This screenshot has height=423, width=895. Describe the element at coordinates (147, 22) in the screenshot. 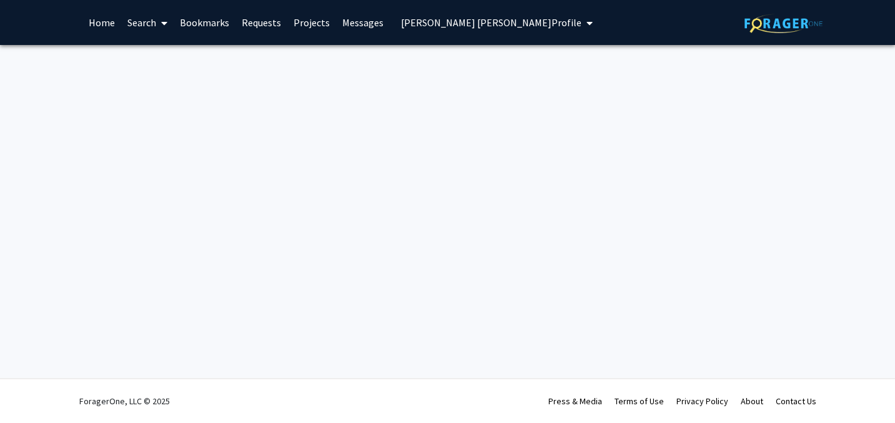

I see `a: Search` at that location.